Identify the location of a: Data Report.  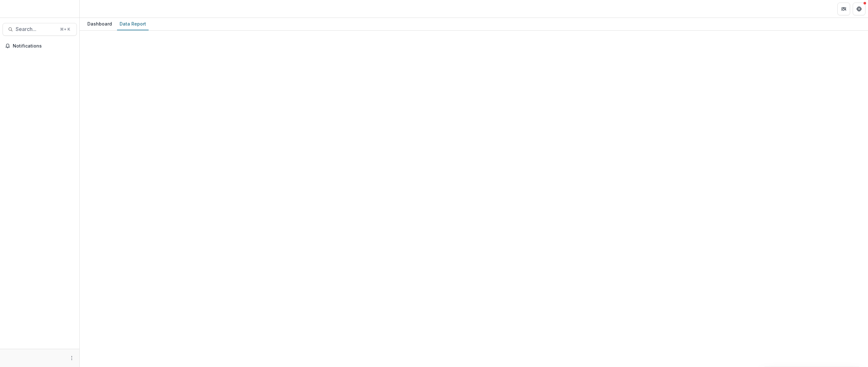
(132, 24).